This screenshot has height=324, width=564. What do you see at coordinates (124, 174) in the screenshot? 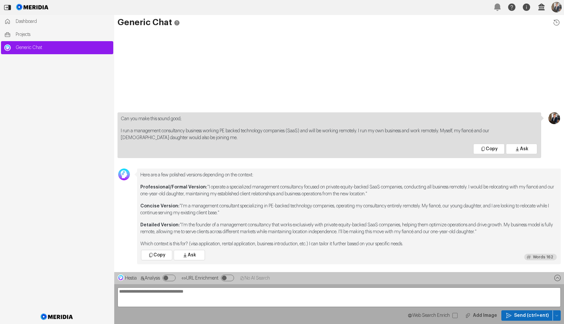
I see `img: Avatar Icon` at bounding box center [124, 174].